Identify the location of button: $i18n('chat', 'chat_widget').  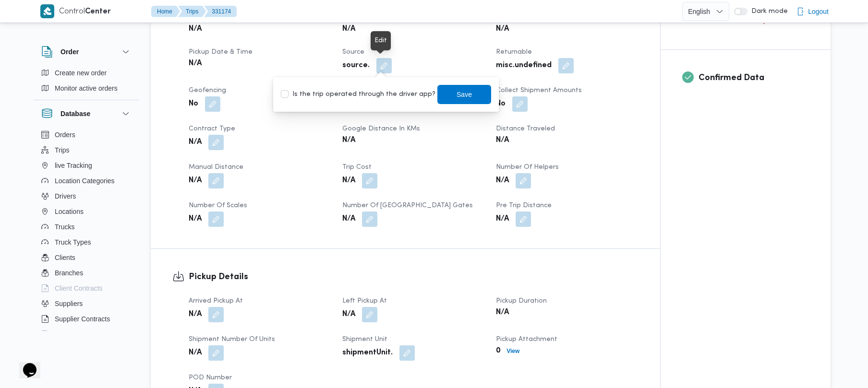
(20, 21).